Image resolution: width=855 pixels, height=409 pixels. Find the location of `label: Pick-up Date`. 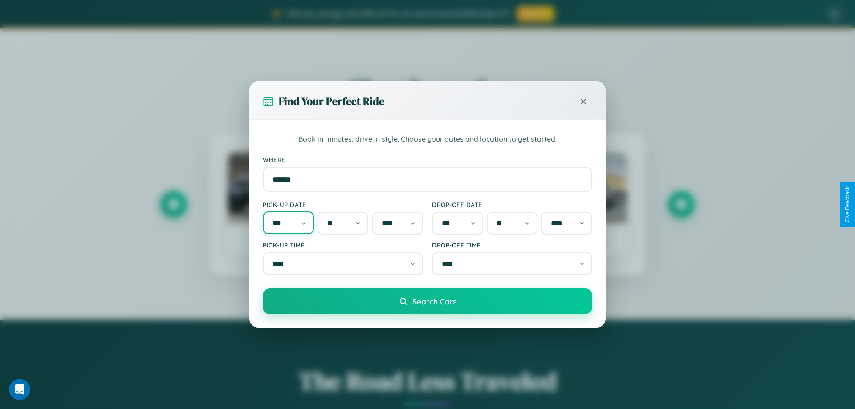

label: Pick-up Date is located at coordinates (343, 204).